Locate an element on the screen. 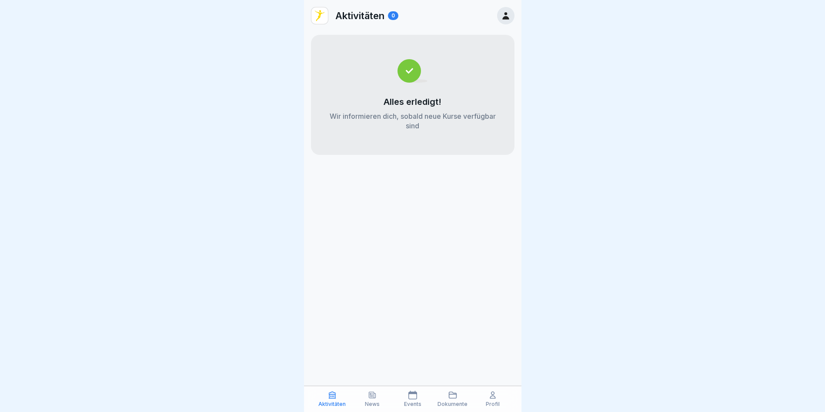 The width and height of the screenshot is (825, 412). p: Dokumente is located at coordinates (452, 404).